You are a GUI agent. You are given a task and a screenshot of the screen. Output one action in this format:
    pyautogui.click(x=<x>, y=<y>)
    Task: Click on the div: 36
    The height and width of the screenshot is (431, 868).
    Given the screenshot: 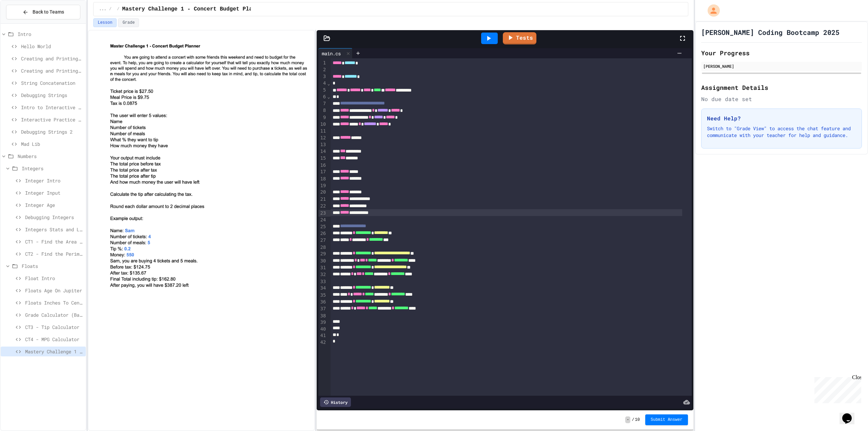 What is the action you would take?
    pyautogui.click(x=323, y=302)
    